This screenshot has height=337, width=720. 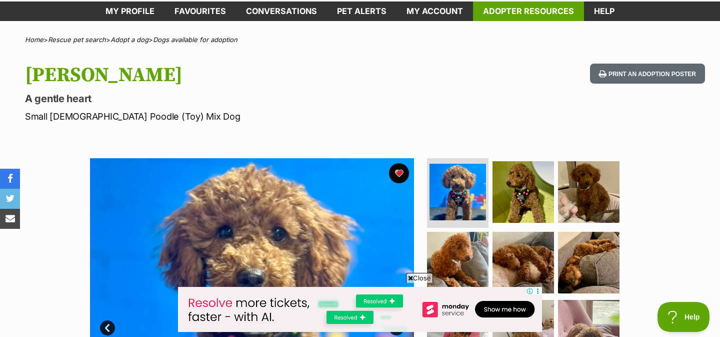 I want to click on button: favourite, so click(x=399, y=173).